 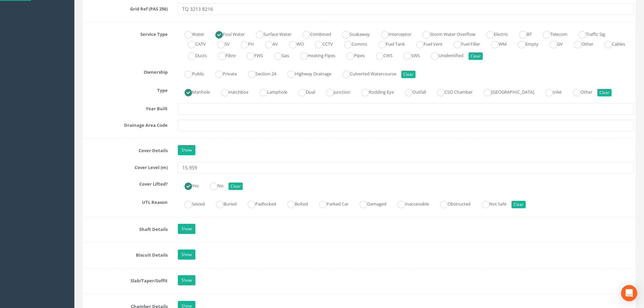 I want to click on label: Electric, so click(x=494, y=33).